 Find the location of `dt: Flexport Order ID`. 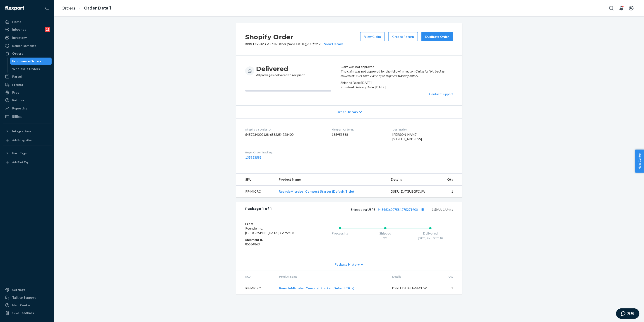

dt: Flexport Order ID is located at coordinates (359, 129).